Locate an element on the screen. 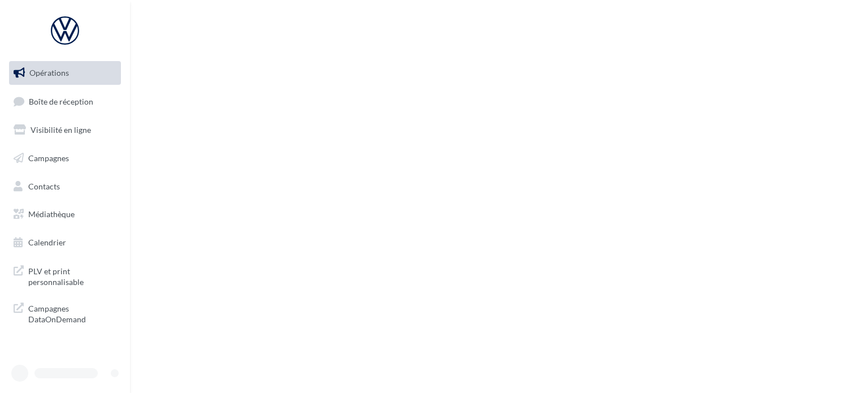 The height and width of the screenshot is (393, 868). a: Visibilité en ligne is located at coordinates (65, 130).